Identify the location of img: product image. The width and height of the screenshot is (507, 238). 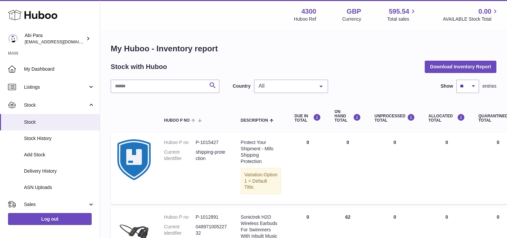
(134, 159).